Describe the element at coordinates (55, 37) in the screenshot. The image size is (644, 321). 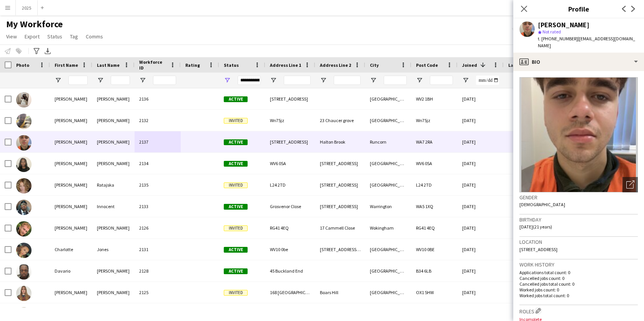
I see `span: Status` at that location.